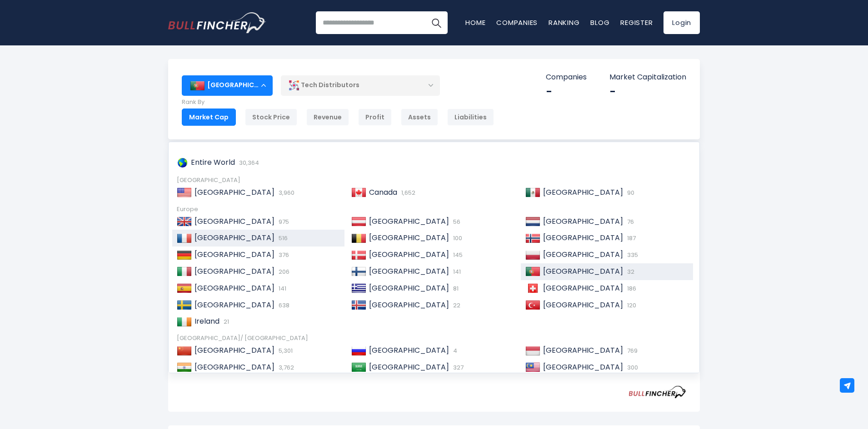 This screenshot has width=868, height=429. What do you see at coordinates (284, 351) in the screenshot?
I see `span: 5,301` at bounding box center [284, 351].